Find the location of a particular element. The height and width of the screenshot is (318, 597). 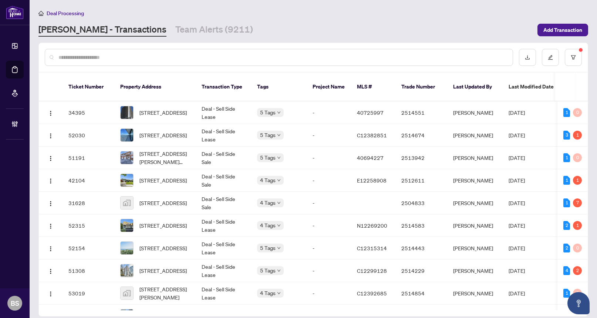

td: 42104 is located at coordinates (88, 180).